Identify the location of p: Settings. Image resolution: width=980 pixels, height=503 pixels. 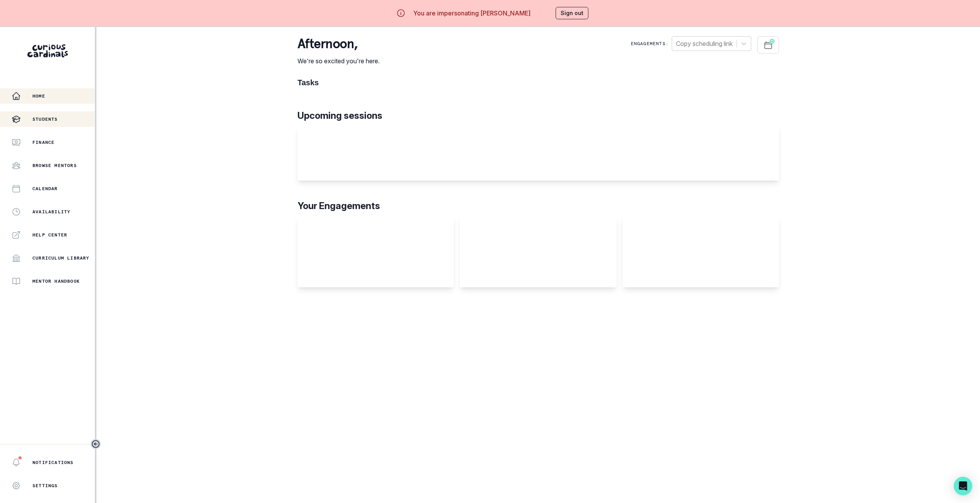
(46, 486).